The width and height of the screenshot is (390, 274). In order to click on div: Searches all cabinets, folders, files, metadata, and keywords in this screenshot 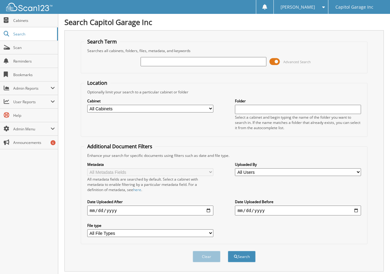, I will do `click(224, 51)`.